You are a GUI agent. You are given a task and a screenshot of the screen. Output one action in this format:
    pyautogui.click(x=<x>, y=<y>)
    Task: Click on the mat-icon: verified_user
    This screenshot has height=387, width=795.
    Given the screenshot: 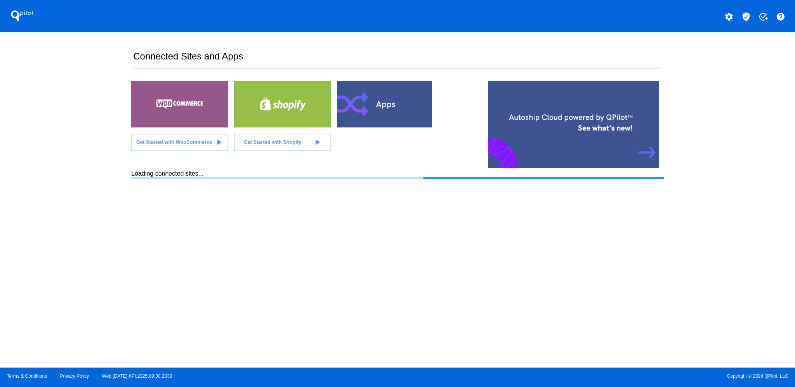 What is the action you would take?
    pyautogui.click(x=746, y=17)
    